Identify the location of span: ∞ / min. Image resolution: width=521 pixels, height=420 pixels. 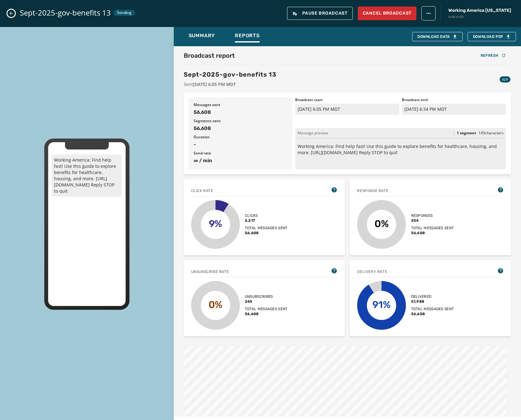
(241, 161).